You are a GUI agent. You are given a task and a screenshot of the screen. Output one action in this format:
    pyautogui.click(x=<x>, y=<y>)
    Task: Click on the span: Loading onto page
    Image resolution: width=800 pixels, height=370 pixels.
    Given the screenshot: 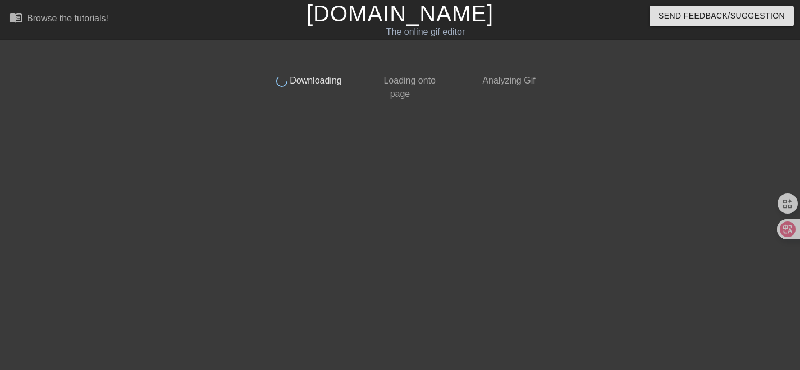 What is the action you would take?
    pyautogui.click(x=408, y=87)
    